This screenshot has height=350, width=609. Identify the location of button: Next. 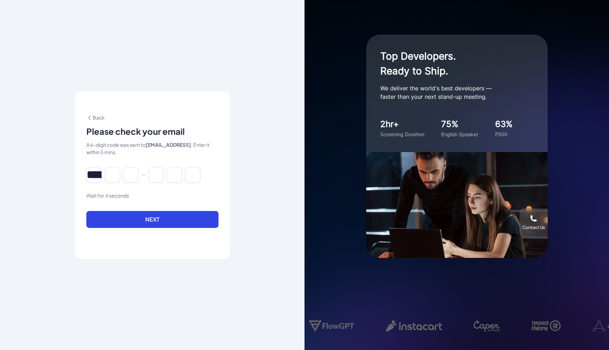
(152, 219).